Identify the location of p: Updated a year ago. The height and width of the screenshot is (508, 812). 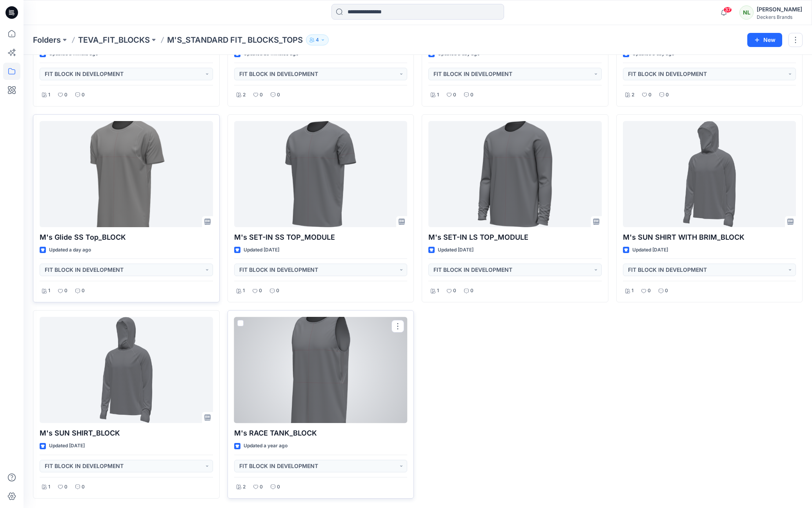
(265, 446).